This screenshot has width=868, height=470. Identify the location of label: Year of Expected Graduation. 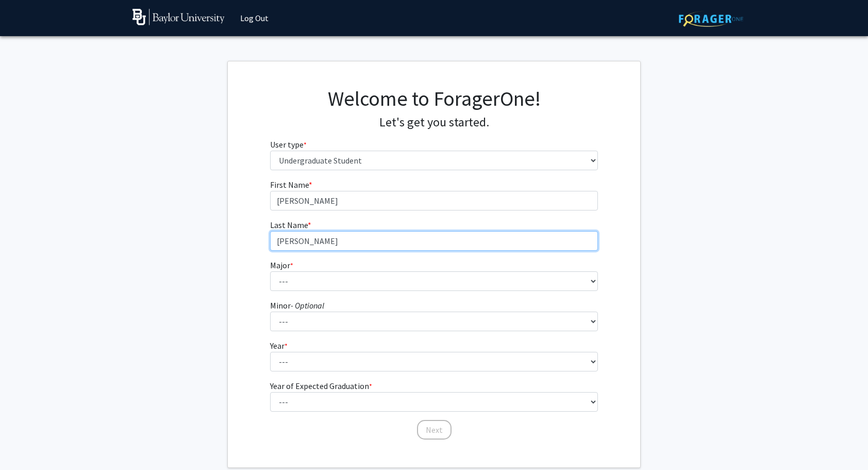
(321, 386).